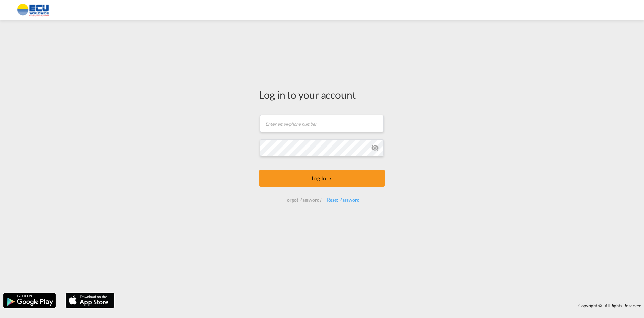  Describe the element at coordinates (375, 148) in the screenshot. I see `md-icon: icon-eye-off` at that location.